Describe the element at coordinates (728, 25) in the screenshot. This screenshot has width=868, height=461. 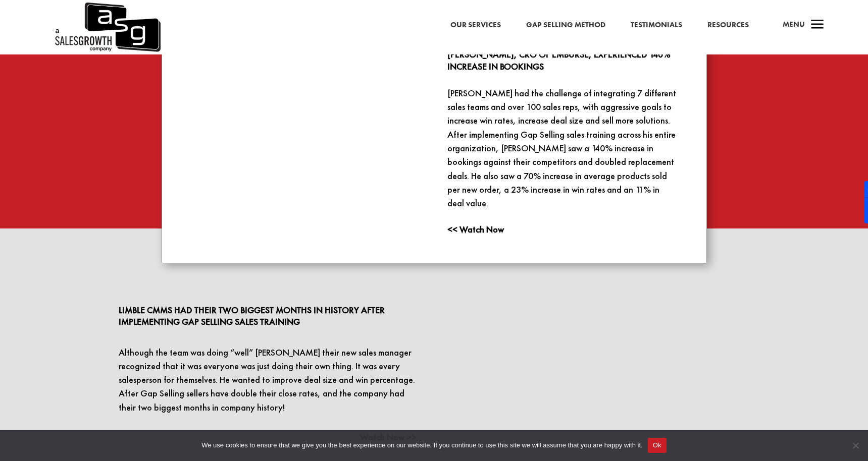
I see `a: Resources` at that location.